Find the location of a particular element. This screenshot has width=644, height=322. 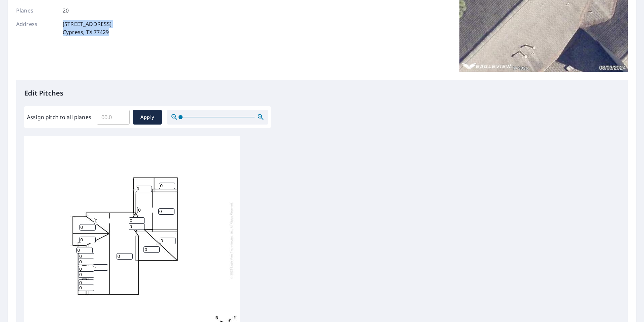

button: Apply is located at coordinates (147, 117).